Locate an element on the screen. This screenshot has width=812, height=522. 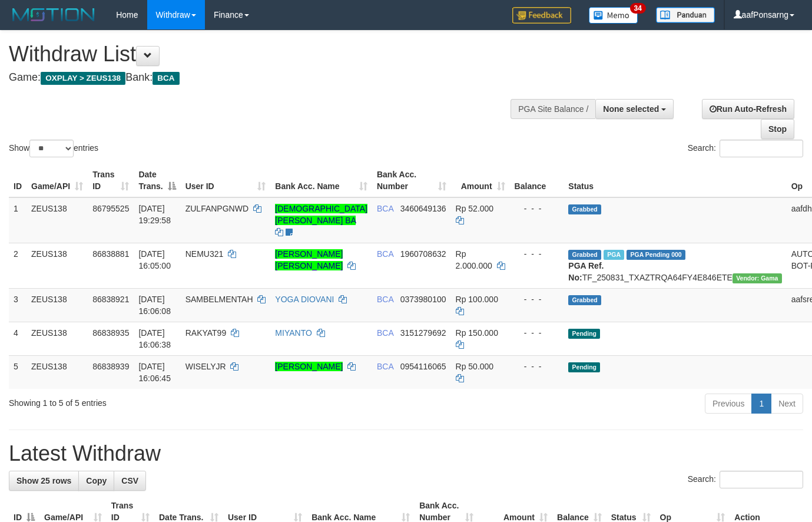
a: YOGA DIOVANI is located at coordinates (305, 299).